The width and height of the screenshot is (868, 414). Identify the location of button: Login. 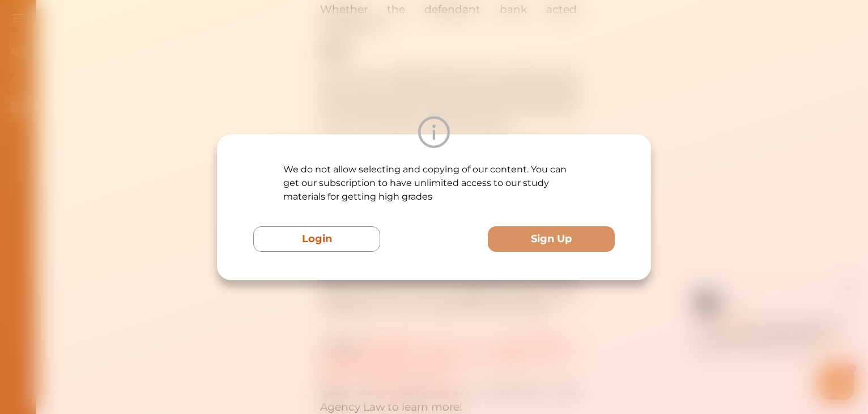
(317, 239).